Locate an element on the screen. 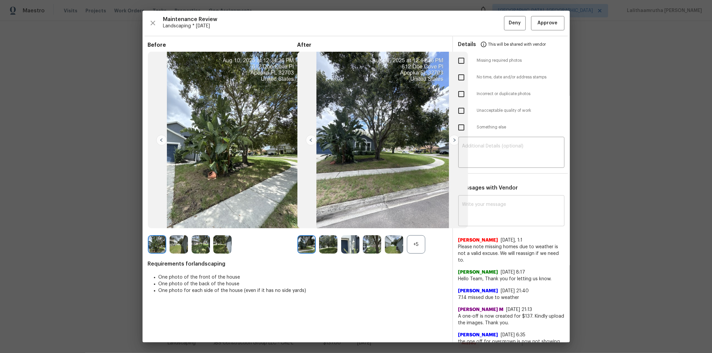  span: Missing required photos is located at coordinates (521, 60).